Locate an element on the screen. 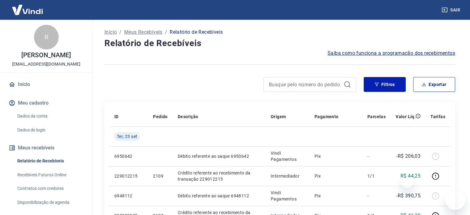 This screenshot has width=470, height=215. span: Ter, 23 set is located at coordinates (127, 136).